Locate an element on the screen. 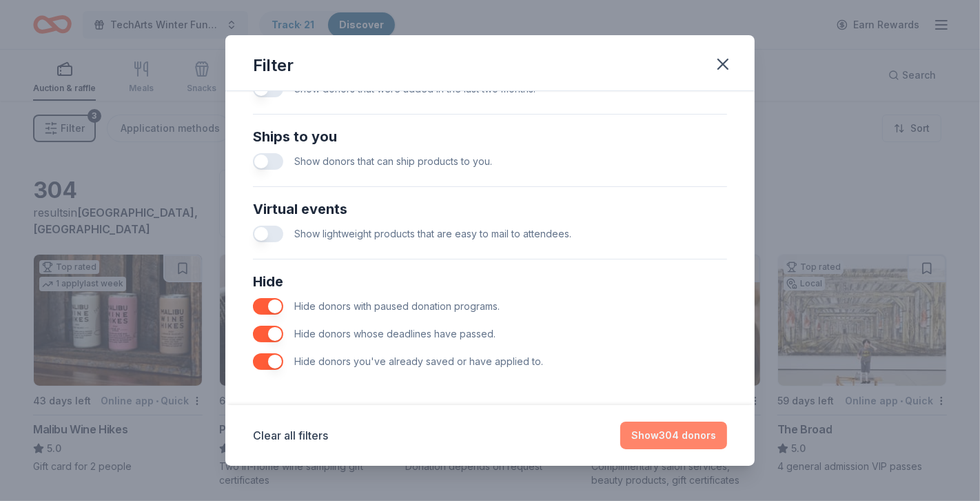 This screenshot has width=980, height=501. div: Hide is located at coordinates (490, 282).